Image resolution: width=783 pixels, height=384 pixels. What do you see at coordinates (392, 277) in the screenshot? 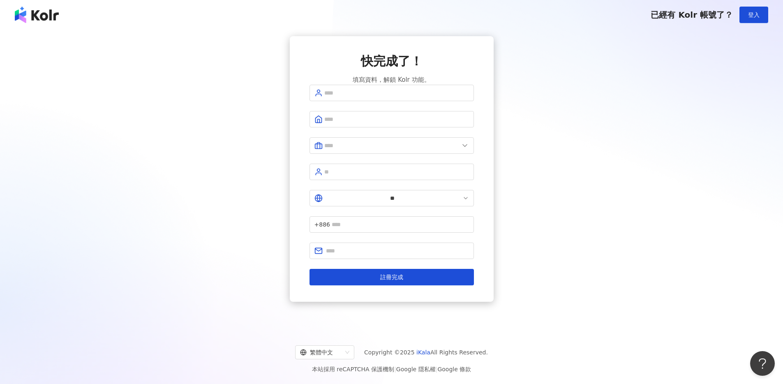
I see `button: 註冊完成` at bounding box center [392, 277].